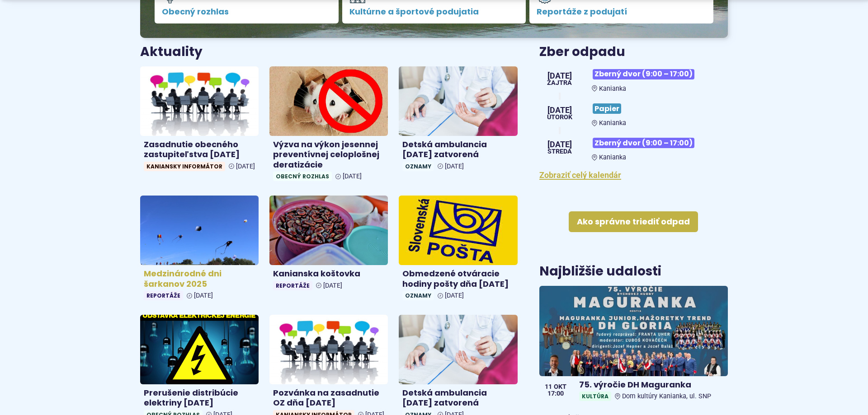  What do you see at coordinates (633, 52) in the screenshot?
I see `h3: Zber odpadu` at bounding box center [633, 52].